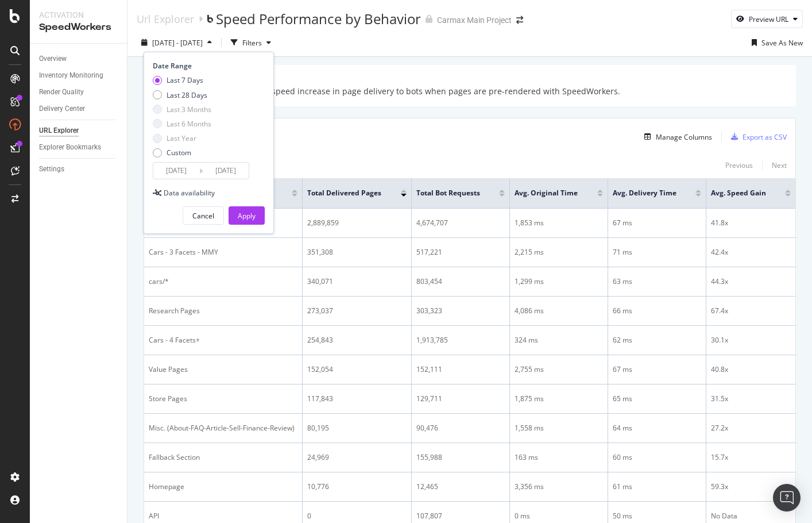 The image size is (812, 523). Describe the element at coordinates (657, 428) in the screenshot. I see `div: 64 ms` at that location.